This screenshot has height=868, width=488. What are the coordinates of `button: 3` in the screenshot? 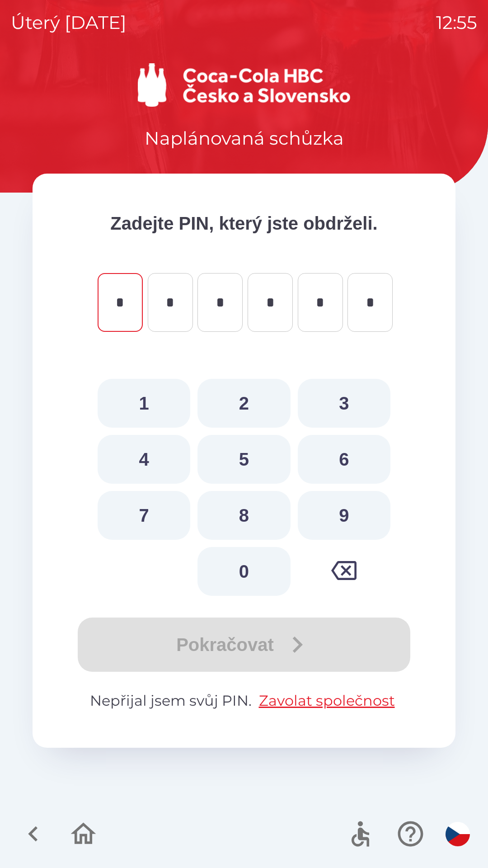 It's located at (344, 403).